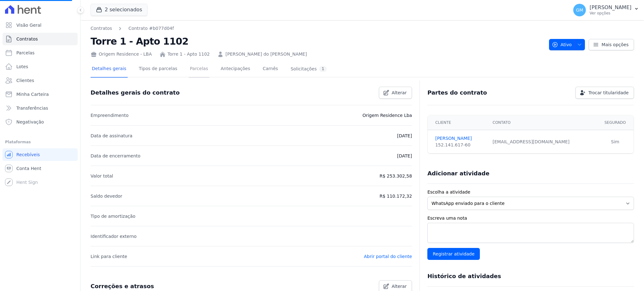 The width and height of the screenshot is (644, 291). Describe the element at coordinates (454, 254) in the screenshot. I see `input: Registrar atividade` at that location.